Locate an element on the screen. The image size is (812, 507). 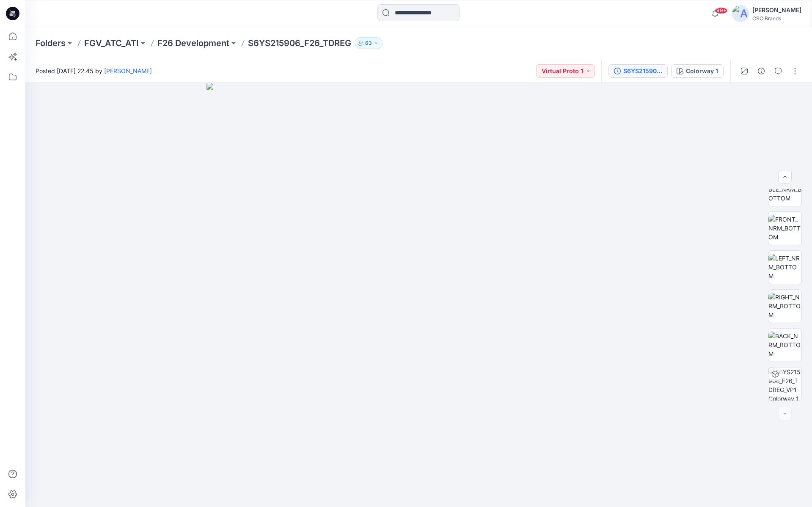
p: FGV_ATC_ATI is located at coordinates (111, 43).